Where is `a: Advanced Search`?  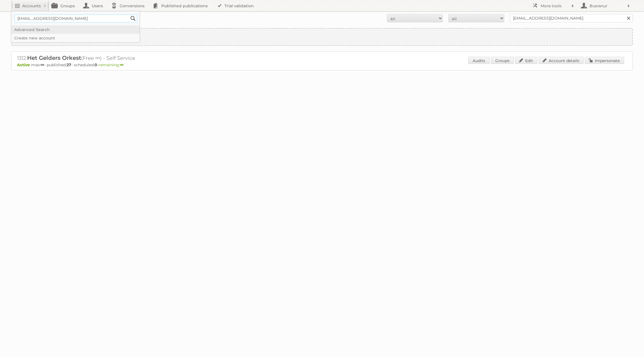 a: Advanced Search is located at coordinates (75, 30).